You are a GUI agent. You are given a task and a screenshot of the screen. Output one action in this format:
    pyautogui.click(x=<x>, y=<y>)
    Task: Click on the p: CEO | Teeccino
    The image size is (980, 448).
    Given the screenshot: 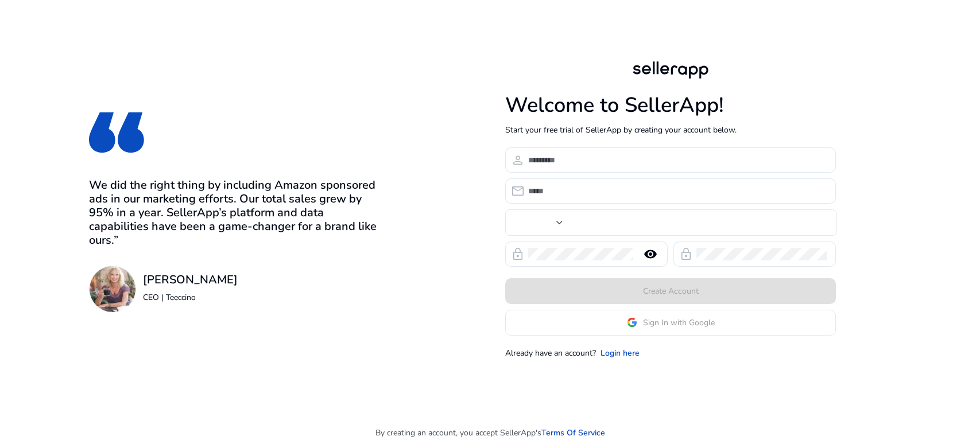 What is the action you would take?
    pyautogui.click(x=191, y=297)
    